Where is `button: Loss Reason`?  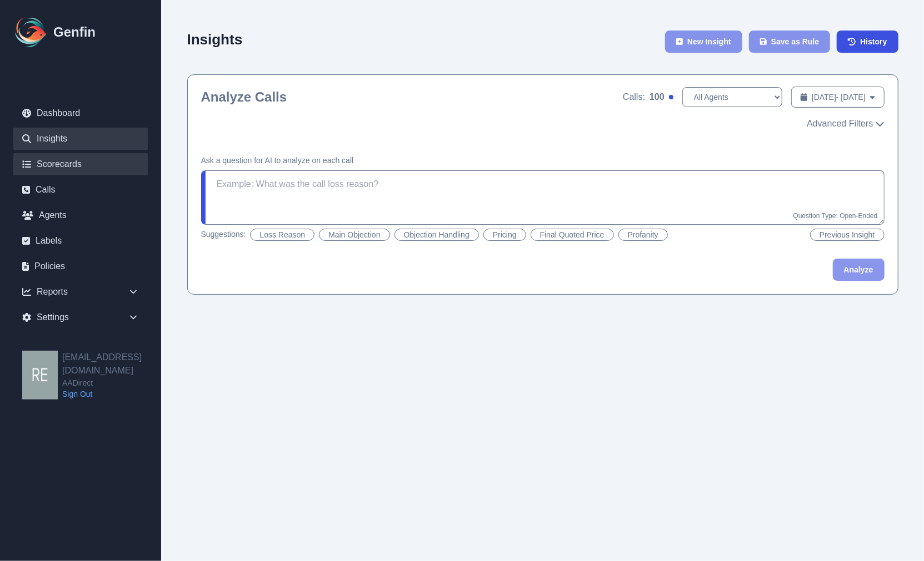 button: Loss Reason is located at coordinates (282, 235).